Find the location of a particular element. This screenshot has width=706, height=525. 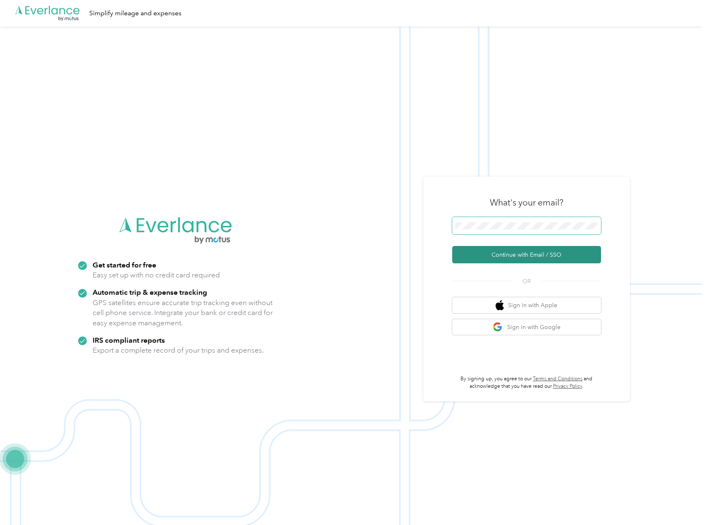

div: Simplify mileage and expenses is located at coordinates (135, 13).